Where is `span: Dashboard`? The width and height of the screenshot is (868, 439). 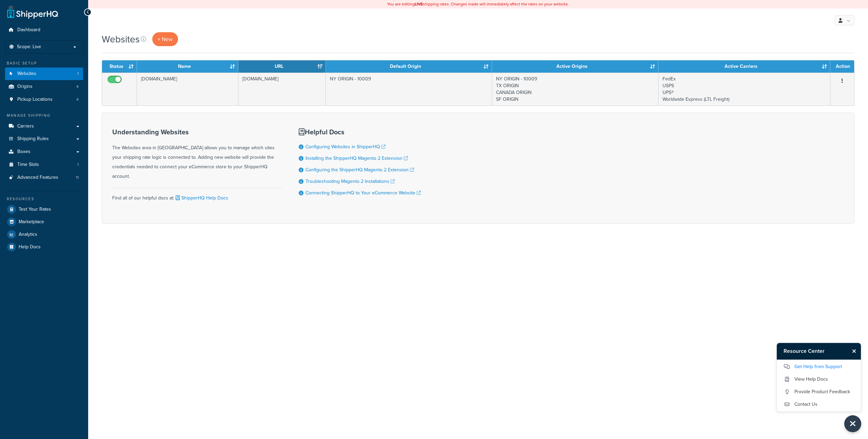 span: Dashboard is located at coordinates (29, 30).